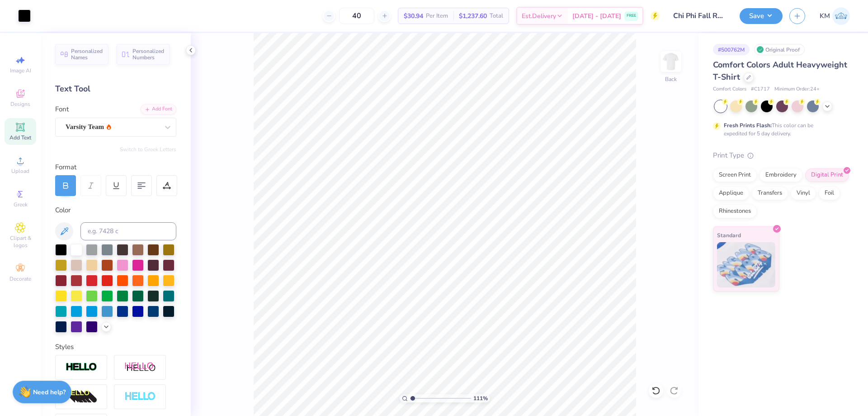 The width and height of the screenshot is (868, 416). What do you see at coordinates (780, 175) in the screenshot?
I see `div: Embroidery` at bounding box center [780, 175].